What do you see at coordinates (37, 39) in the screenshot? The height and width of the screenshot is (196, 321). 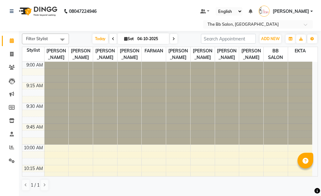 I see `span: Filter Stylist` at bounding box center [37, 39].